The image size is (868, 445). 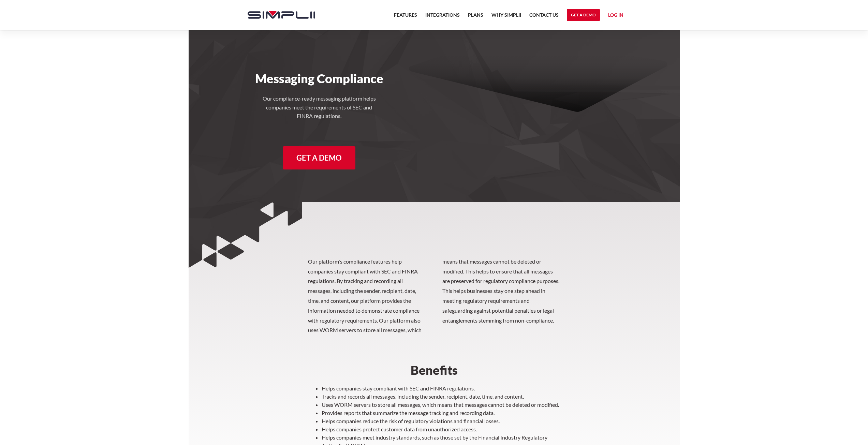 What do you see at coordinates (476, 17) in the screenshot?
I see `a: Plans` at bounding box center [476, 17].